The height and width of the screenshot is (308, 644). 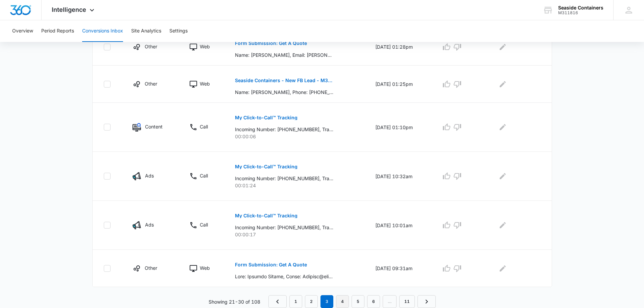 I want to click on a: Page 2, so click(x=311, y=302).